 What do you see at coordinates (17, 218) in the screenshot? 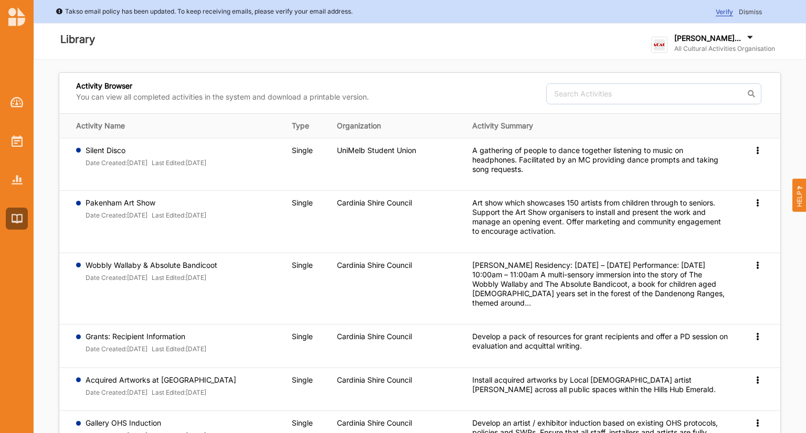
I see `img: Library` at bounding box center [17, 218].